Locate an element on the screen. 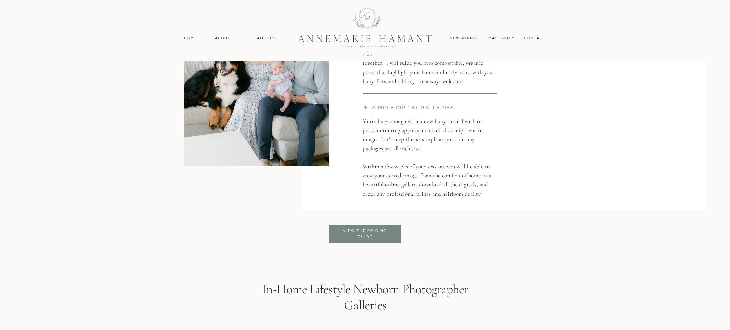 This screenshot has width=730, height=330. p: Simple Digital galleries is located at coordinates (436, 110).